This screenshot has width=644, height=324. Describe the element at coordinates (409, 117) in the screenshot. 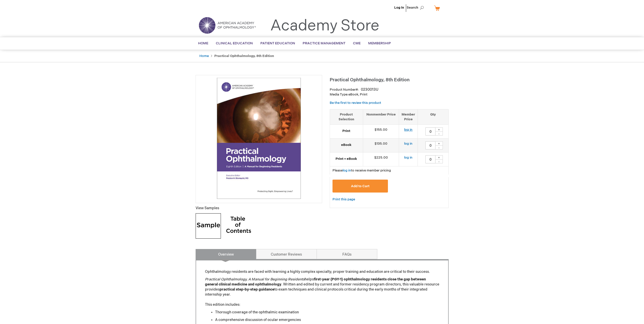

I see `th: Member Price` at that location.